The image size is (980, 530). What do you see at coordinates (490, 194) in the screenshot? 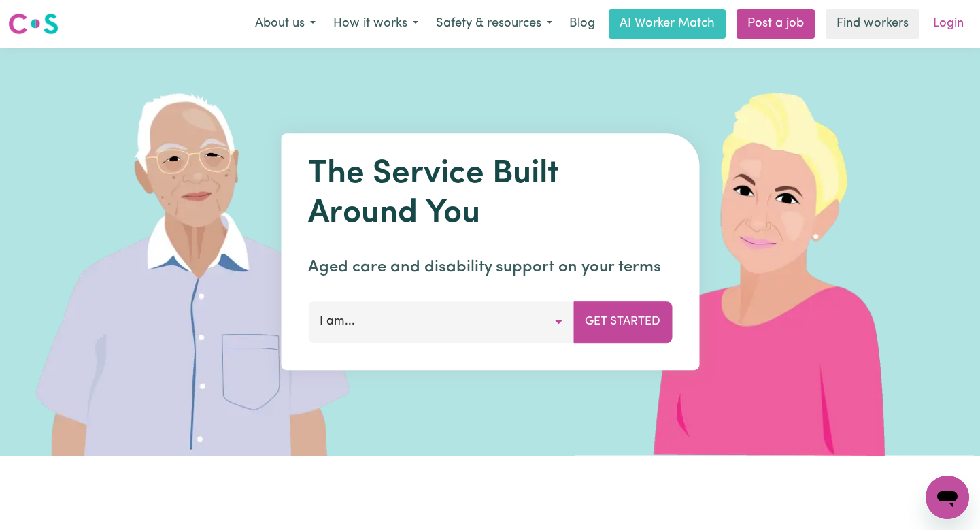
I see `h1: The Service Built Around You` at bounding box center [490, 194].